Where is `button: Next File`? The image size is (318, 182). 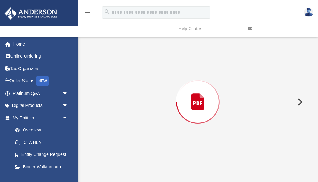
button: Next File is located at coordinates (299, 102).